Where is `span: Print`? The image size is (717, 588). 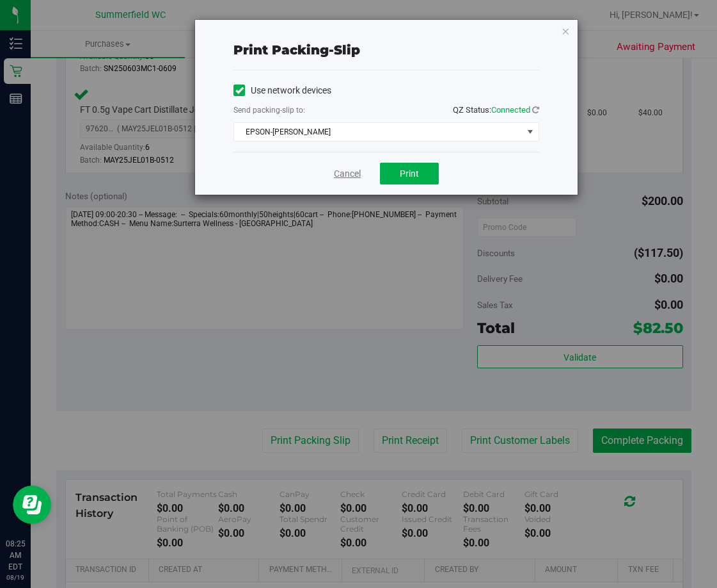
span: Print is located at coordinates (409, 174).